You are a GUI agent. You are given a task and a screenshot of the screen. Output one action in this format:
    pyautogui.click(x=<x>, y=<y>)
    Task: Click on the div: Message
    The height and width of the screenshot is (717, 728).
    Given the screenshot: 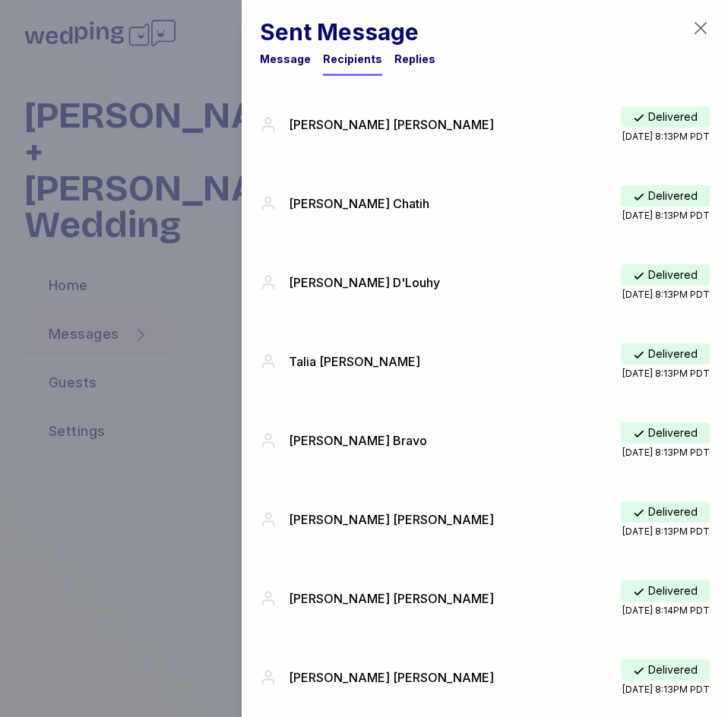 What is the action you would take?
    pyautogui.click(x=286, y=59)
    